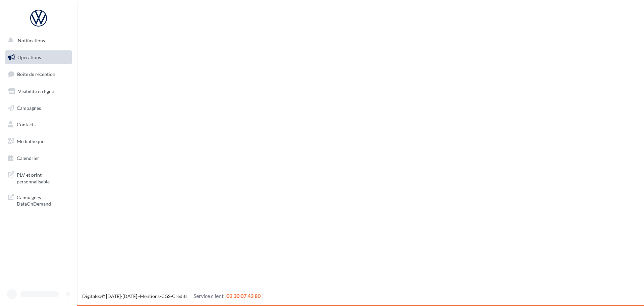 This screenshot has width=644, height=306. I want to click on span: 02 30 07 43 80, so click(244, 295).